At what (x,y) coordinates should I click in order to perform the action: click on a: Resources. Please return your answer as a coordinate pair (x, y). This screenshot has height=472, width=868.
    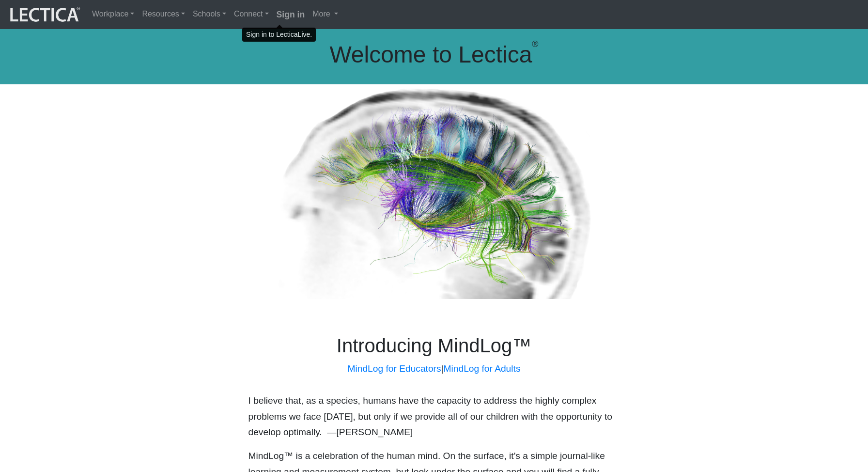
    Looking at the image, I should click on (163, 14).